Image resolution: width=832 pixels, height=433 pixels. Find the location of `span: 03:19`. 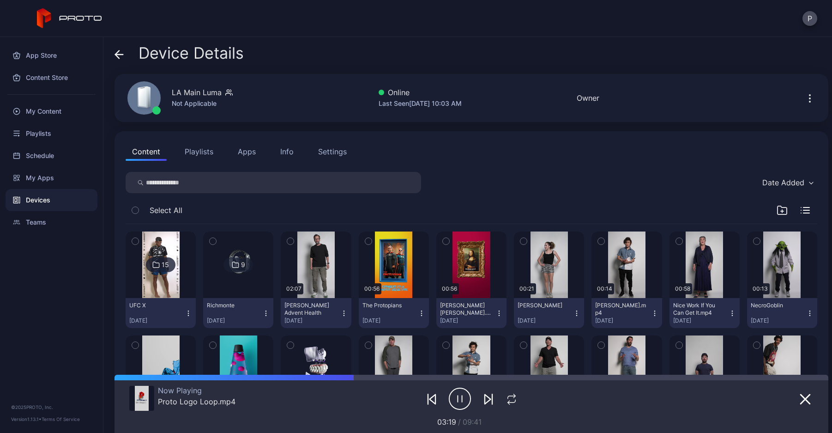

span: 03:19 is located at coordinates (447, 422).